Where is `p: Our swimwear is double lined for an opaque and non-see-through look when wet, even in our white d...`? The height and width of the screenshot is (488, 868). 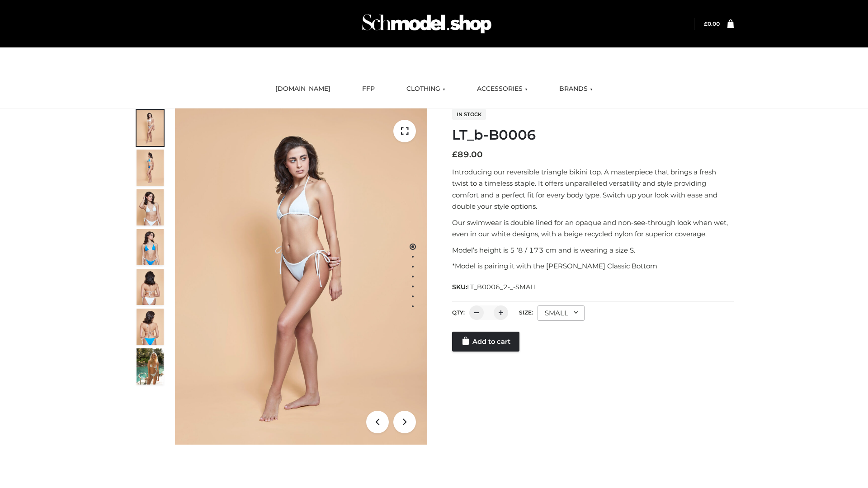 p: Our swimwear is double lined for an opaque and non-see-through look when wet, even in our white d... is located at coordinates (593, 228).